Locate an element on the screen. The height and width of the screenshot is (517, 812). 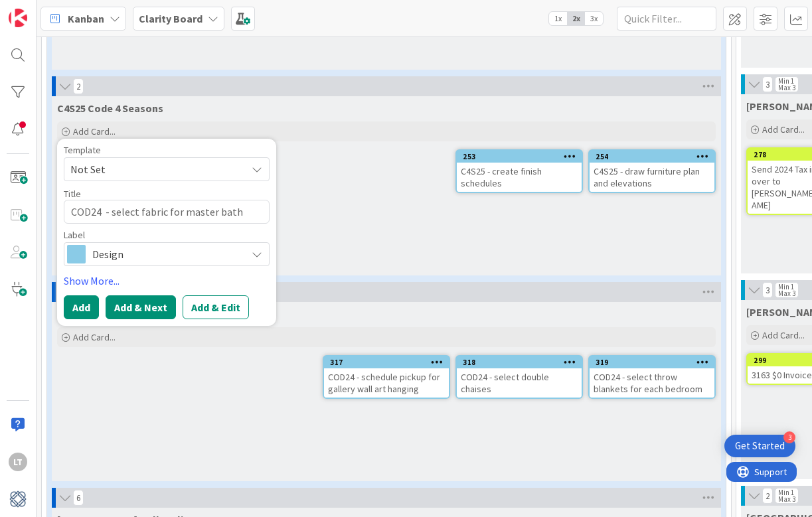
div: 318COD24 - select double chaises is located at coordinates (520, 377).